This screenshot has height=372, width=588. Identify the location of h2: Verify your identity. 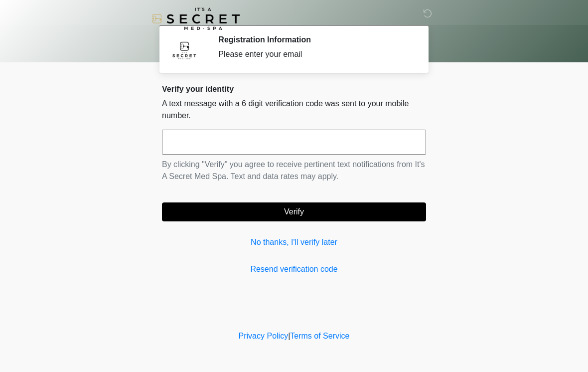
(294, 89).